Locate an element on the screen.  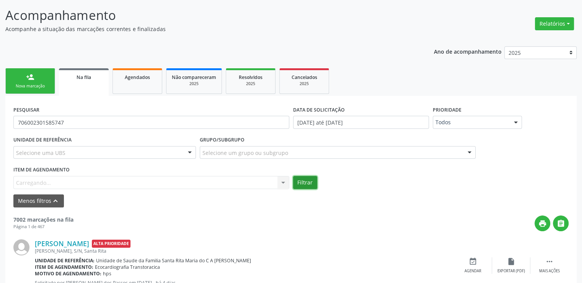
button: print is located at coordinates (542, 223).